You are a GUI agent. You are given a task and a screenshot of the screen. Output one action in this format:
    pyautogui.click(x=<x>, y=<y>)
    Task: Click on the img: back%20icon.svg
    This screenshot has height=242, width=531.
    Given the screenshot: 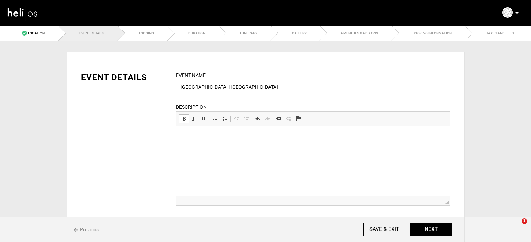 What is the action you would take?
    pyautogui.click(x=76, y=230)
    